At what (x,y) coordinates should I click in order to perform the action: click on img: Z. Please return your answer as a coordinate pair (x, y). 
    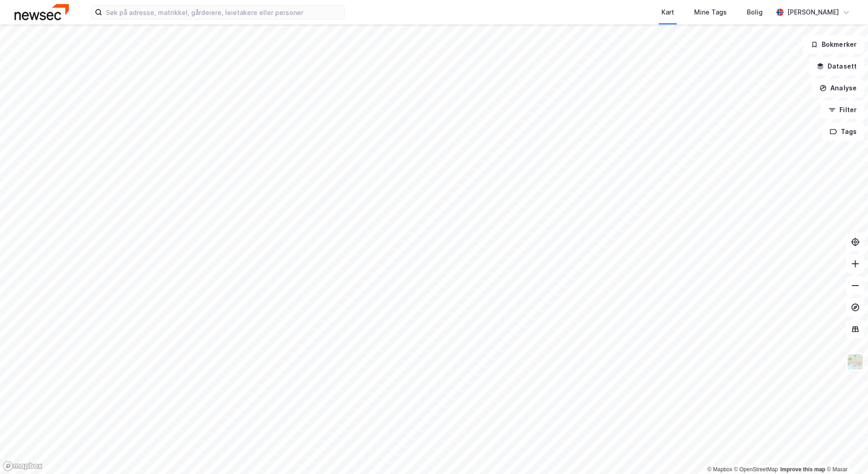
    Looking at the image, I should click on (855, 362).